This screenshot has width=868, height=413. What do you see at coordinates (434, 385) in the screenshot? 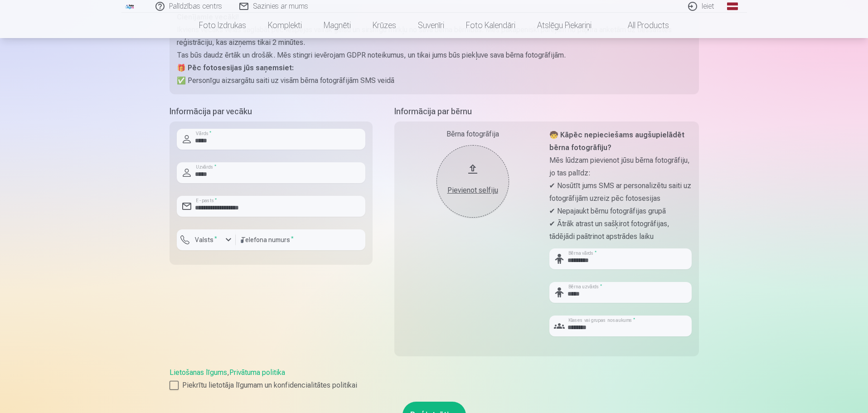
I see `label: Piekrītu lietotāja līgumam un konfidencialitātes politikai` at bounding box center [434, 385].